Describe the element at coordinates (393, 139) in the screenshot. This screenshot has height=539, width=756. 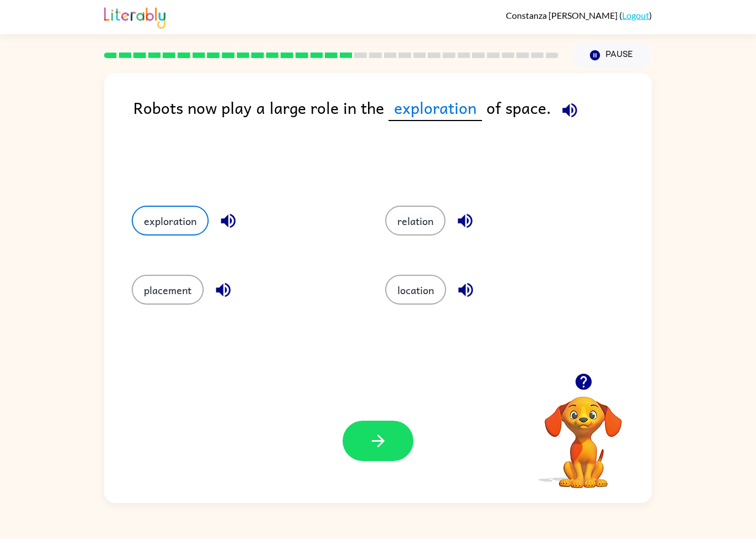
I see `div: Robots now play a large role in the of space.` at that location.